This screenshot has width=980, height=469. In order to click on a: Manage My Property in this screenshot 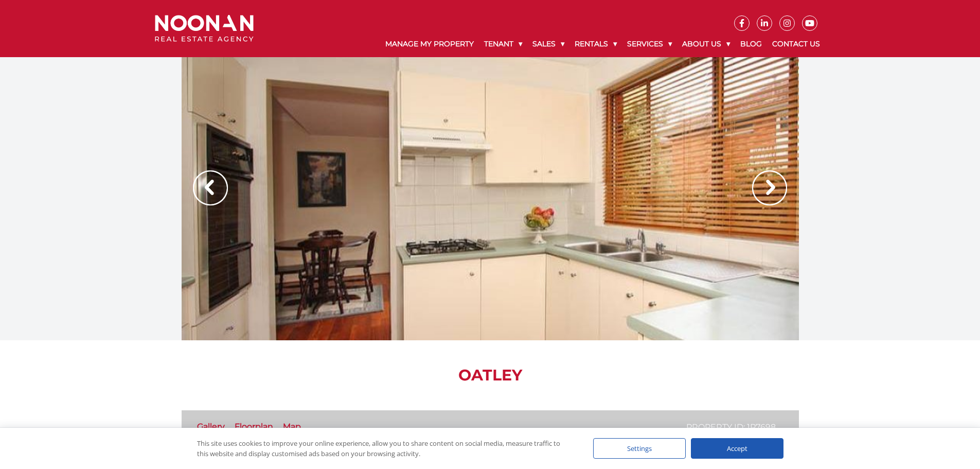, I will do `click(429, 44)`.